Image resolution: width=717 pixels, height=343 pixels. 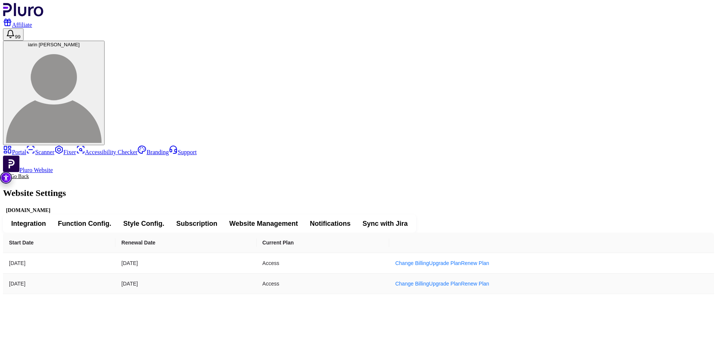 I want to click on span: Subscription, so click(x=197, y=224).